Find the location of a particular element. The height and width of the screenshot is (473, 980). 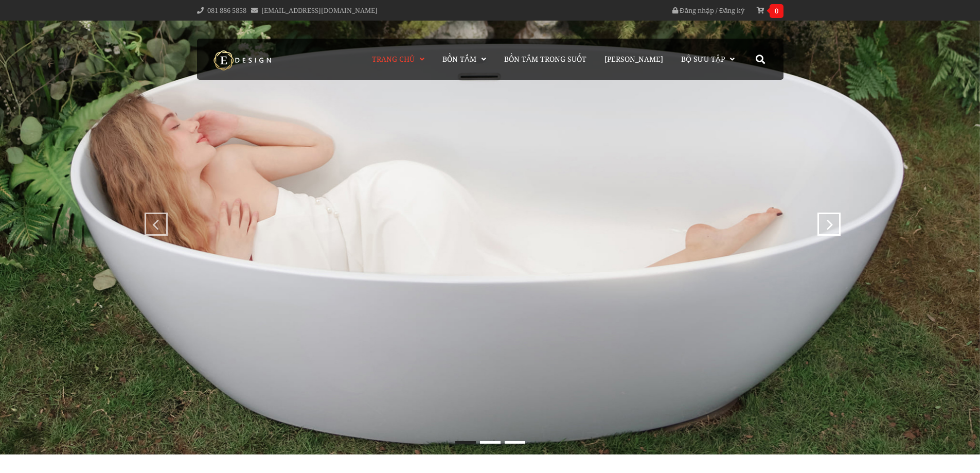

a: Bồn Tắm is located at coordinates (464, 59).